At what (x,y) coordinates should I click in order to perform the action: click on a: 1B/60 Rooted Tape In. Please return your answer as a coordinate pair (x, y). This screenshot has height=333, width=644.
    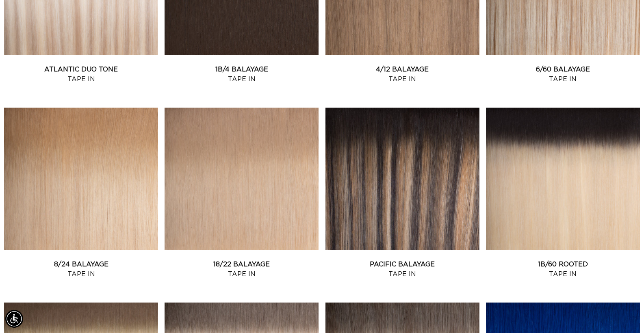
    Looking at the image, I should click on (563, 269).